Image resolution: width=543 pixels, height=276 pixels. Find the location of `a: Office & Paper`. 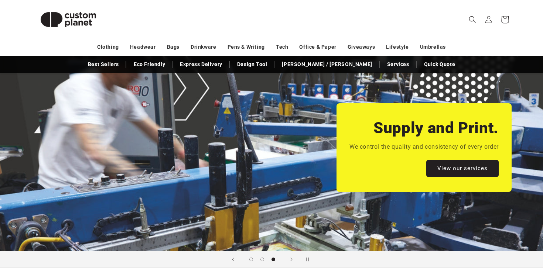

a: Office & Paper is located at coordinates (317, 47).